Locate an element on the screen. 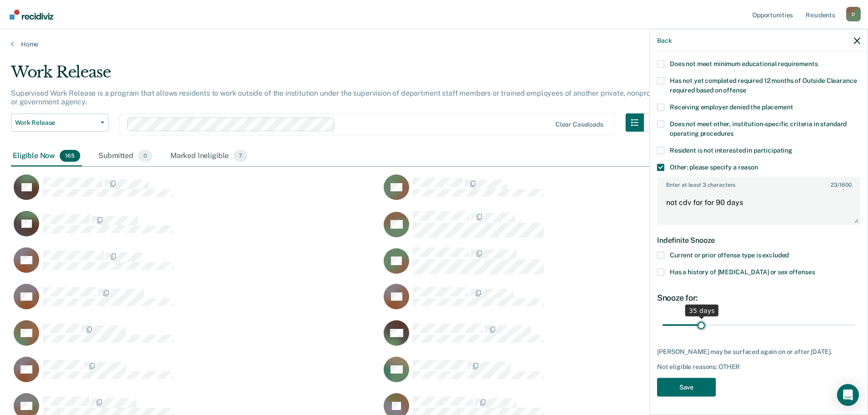 The height and width of the screenshot is (415, 868). div: Marked Ineligible is located at coordinates (209, 156).